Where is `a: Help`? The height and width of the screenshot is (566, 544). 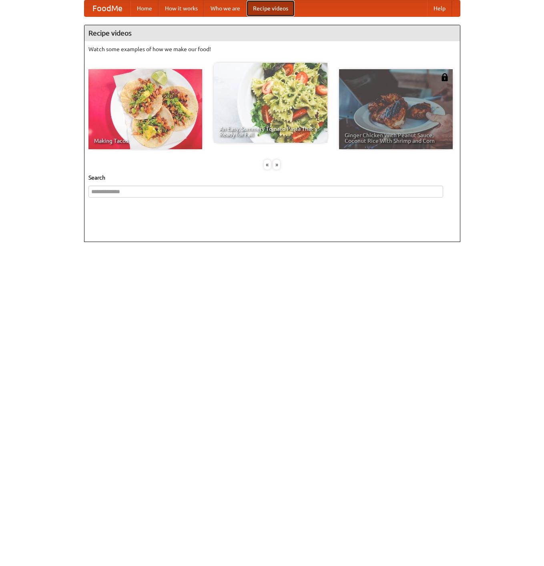
a: Help is located at coordinates (439, 8).